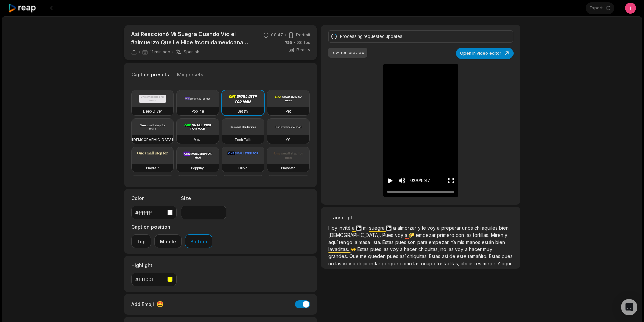  Describe the element at coordinates (288, 139) in the screenshot. I see `h3: YC` at that location.